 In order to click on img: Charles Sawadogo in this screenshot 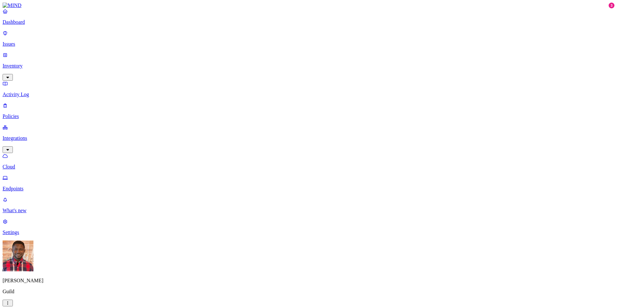, I will do `click(18, 256)`.